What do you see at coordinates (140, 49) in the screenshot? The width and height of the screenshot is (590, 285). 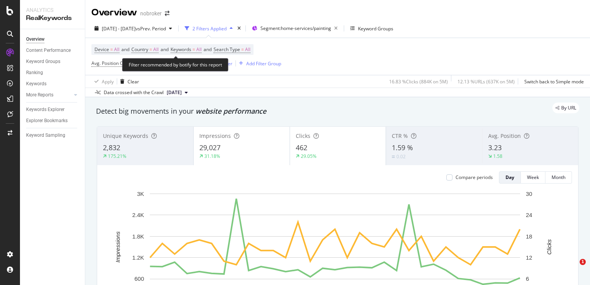 I see `span: Country` at bounding box center [140, 49].